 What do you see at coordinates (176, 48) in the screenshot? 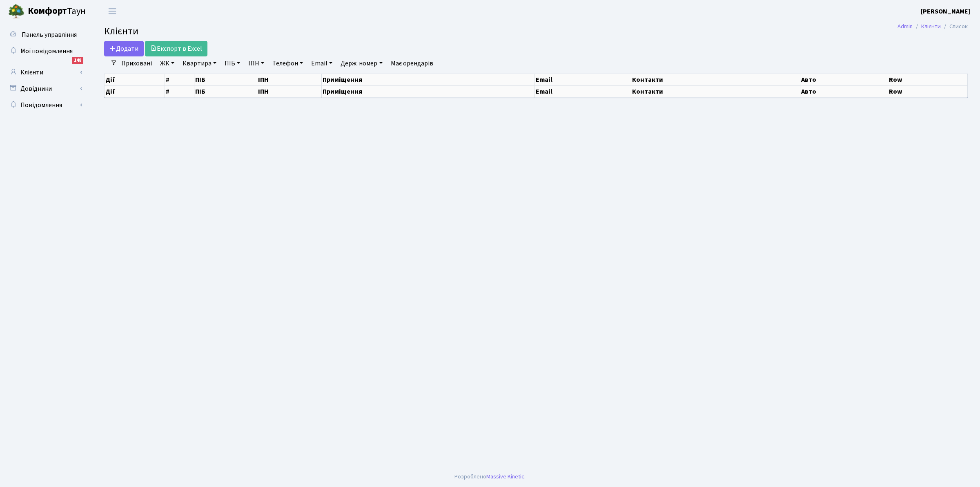
I see `a: Експорт в Excel` at bounding box center [176, 48].